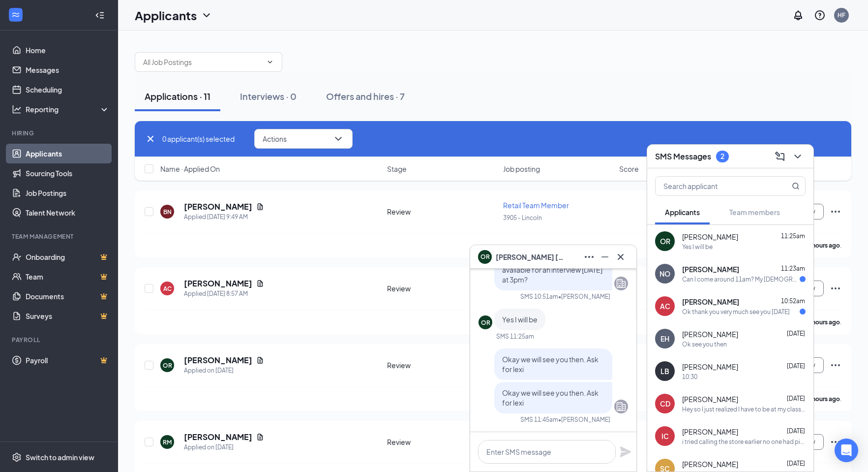 The height and width of the screenshot is (472, 868). I want to click on div: Switch to admin view, so click(60, 457).